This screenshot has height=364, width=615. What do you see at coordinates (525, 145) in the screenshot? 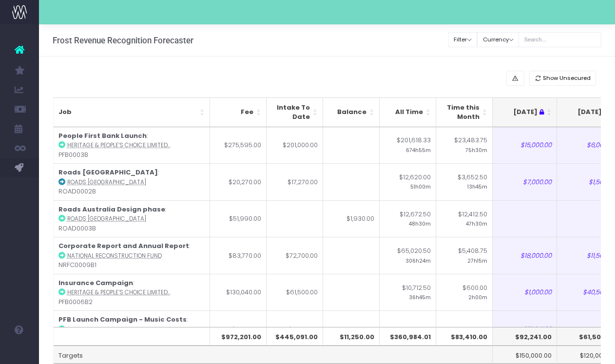
I see `td: $15,000.00` at bounding box center [525, 145].